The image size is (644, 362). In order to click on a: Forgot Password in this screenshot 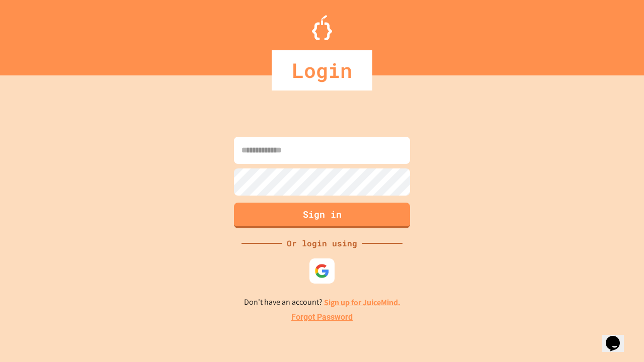, I will do `click(322, 317)`.